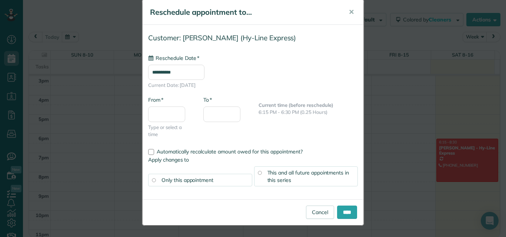 This screenshot has height=237, width=506. Describe the element at coordinates (187, 180) in the screenshot. I see `span: Only this appointment` at that location.